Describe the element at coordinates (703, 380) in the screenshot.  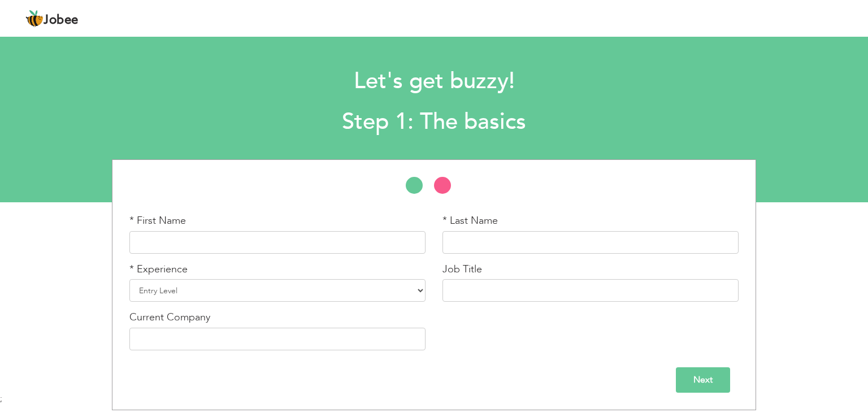
I see `input: Next` at that location.